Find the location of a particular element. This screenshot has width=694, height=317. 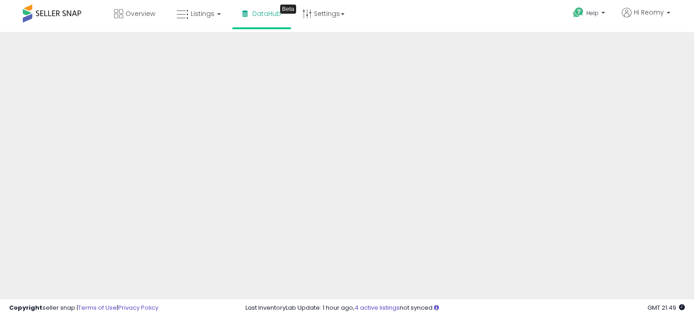

div: Tooltip anchor is located at coordinates (288, 9).